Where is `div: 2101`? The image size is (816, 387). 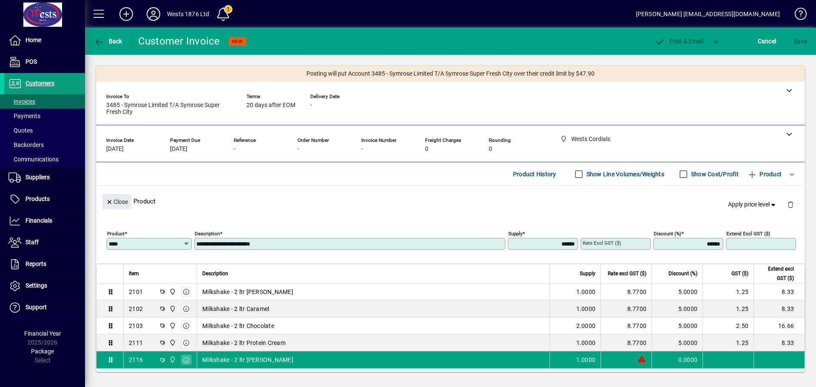
div: 2101 is located at coordinates (136, 292).